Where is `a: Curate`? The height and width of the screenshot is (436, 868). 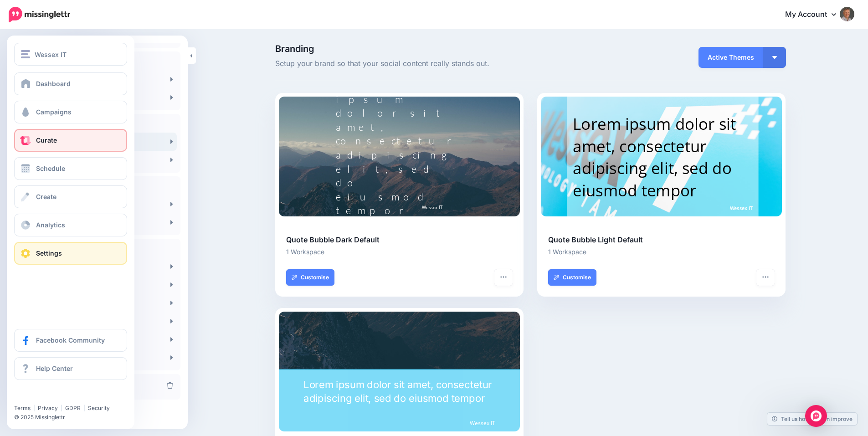 a: Curate is located at coordinates (71, 140).